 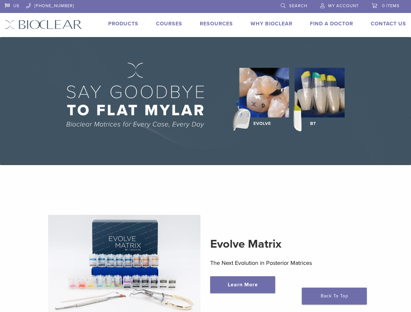 What do you see at coordinates (216, 24) in the screenshot?
I see `a: Resources` at bounding box center [216, 24].